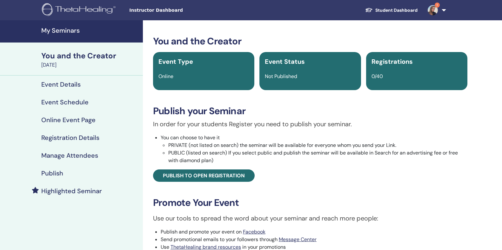  What do you see at coordinates (314, 240) in the screenshot?
I see `li: Send promotional emails to your followers through` at bounding box center [314, 240].